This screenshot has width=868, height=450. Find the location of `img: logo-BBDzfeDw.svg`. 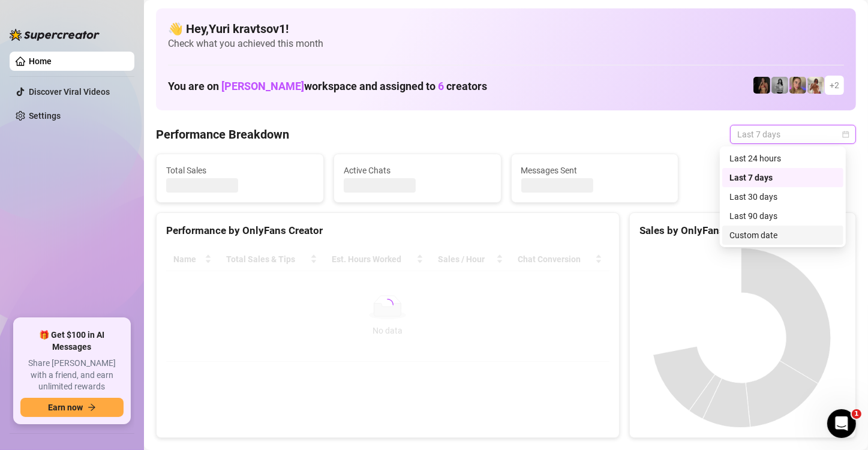

img: logo-BBDzfeDw.svg is located at coordinates (54, 35).